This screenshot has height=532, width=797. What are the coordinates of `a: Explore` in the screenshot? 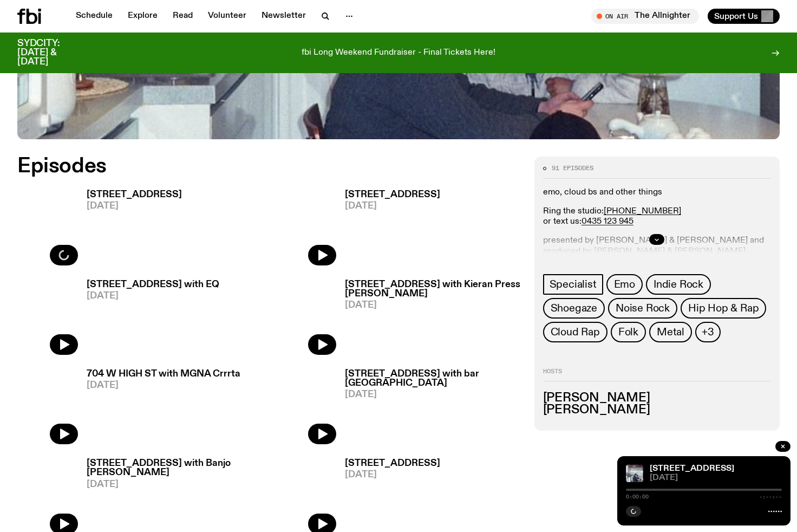 It's located at (142, 16).